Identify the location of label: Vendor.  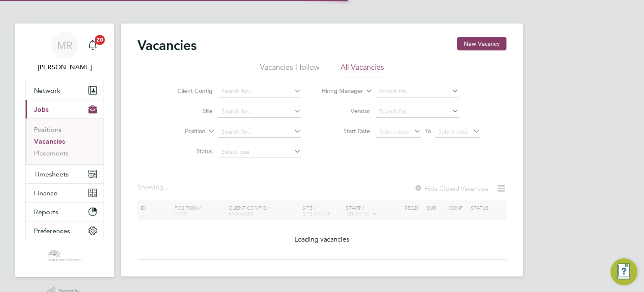
(346, 111).